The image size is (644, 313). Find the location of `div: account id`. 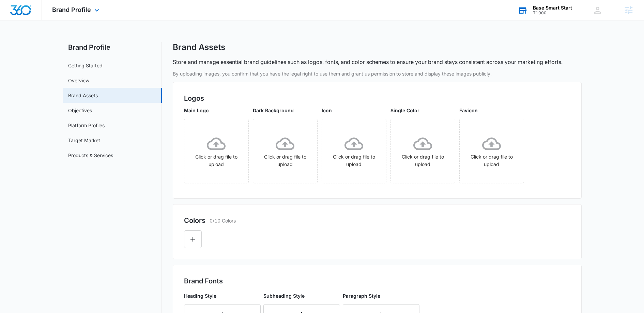

div: account id is located at coordinates (552, 13).